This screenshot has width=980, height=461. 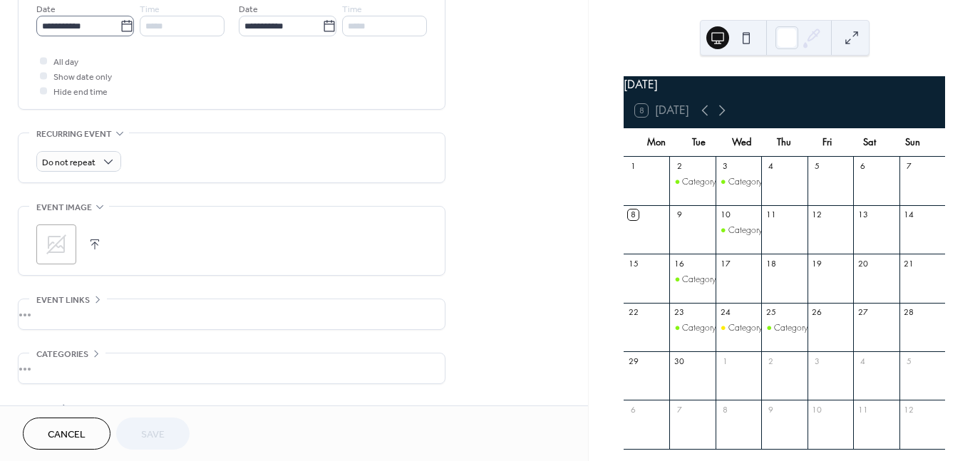 I want to click on div: 22, so click(x=633, y=313).